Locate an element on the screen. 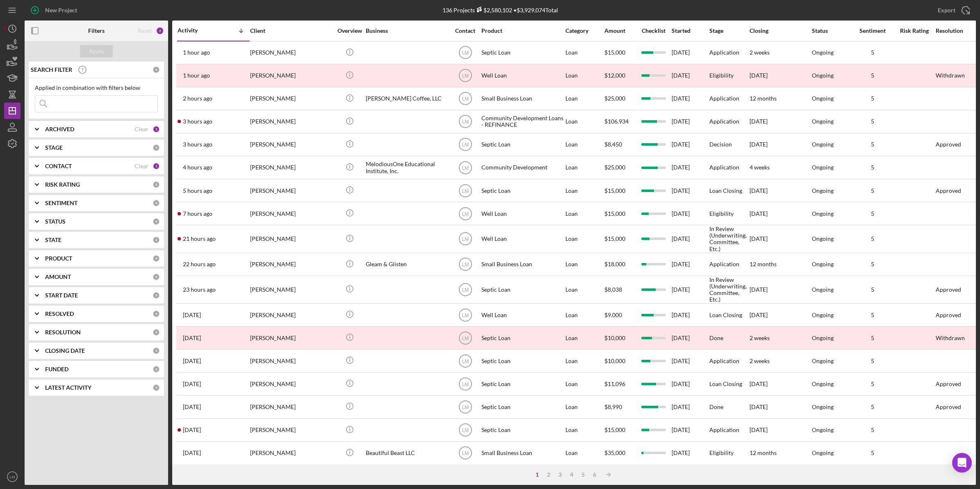 Image resolution: width=980 pixels, height=489 pixels. span: $35,000 is located at coordinates (615, 452).